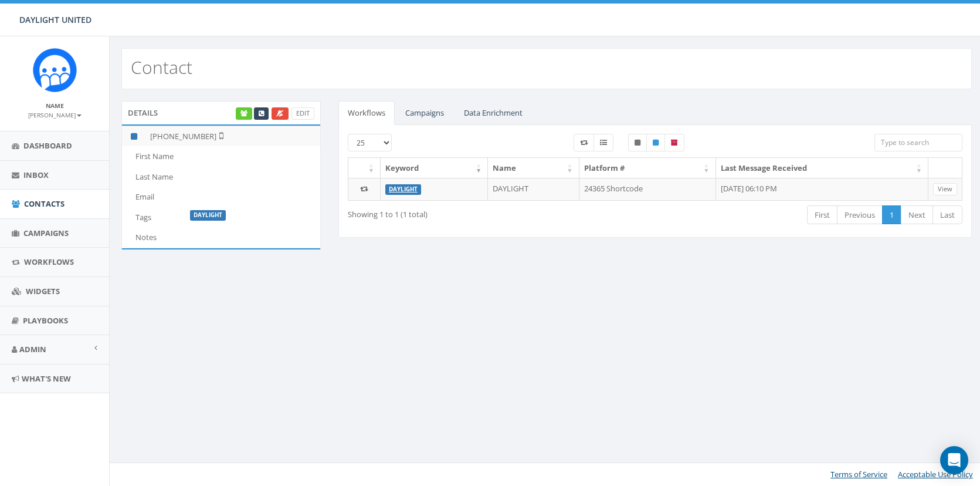 Image resolution: width=980 pixels, height=486 pixels. What do you see at coordinates (935, 474) in the screenshot?
I see `a: Acceptable Use Policy` at bounding box center [935, 474].